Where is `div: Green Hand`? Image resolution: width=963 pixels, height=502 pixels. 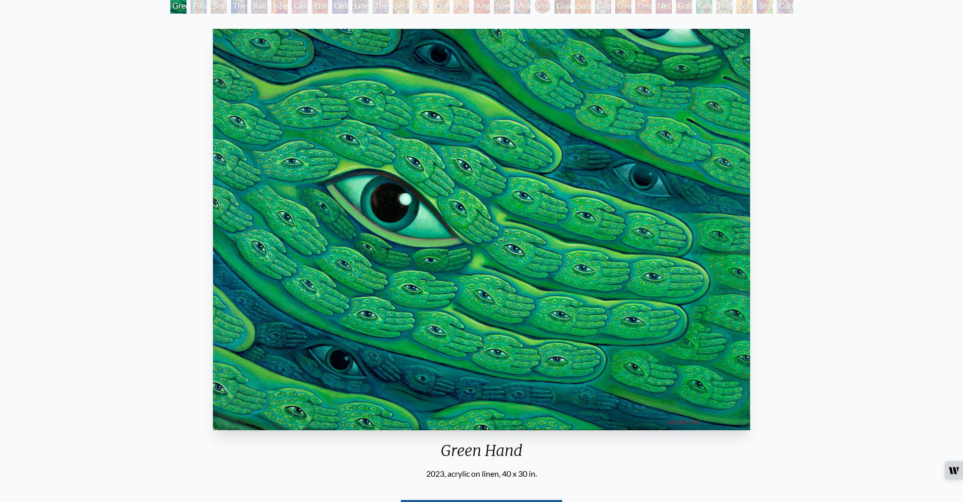 div: Green Hand is located at coordinates (481, 454).